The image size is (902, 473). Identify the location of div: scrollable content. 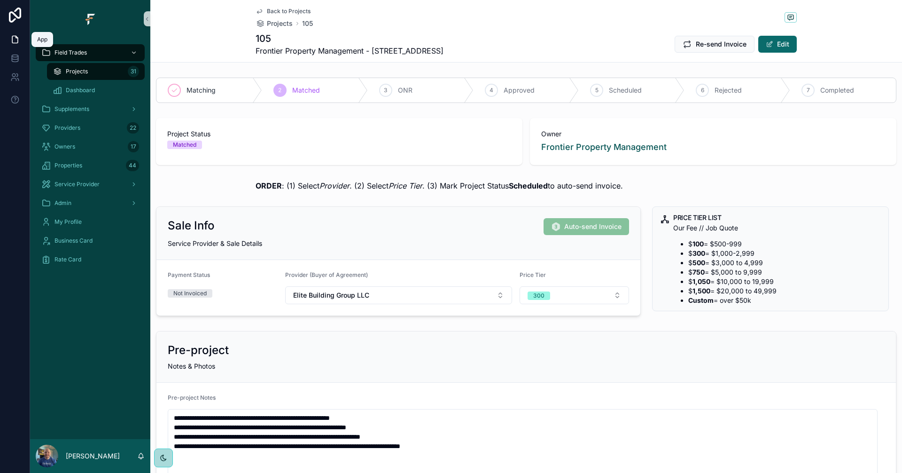
(90, 159).